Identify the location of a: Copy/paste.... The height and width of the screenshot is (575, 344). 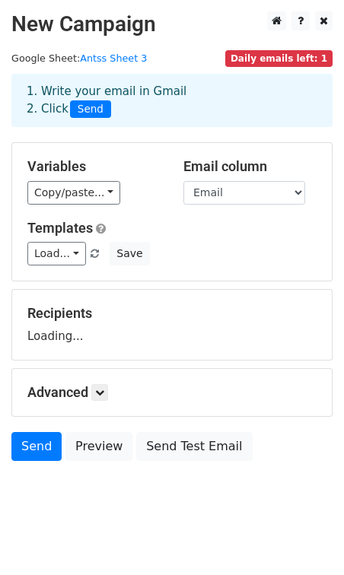
(74, 193).